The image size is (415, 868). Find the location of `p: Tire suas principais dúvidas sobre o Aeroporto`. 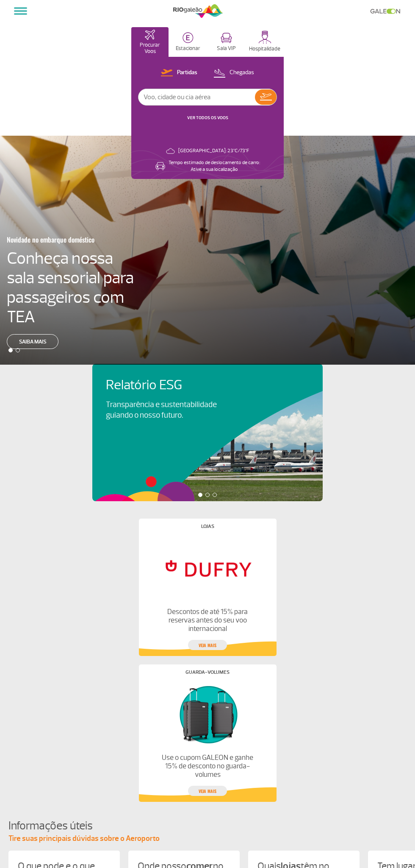

p: Tire suas principais dúvidas sobre o Aeroporto is located at coordinates (212, 839).